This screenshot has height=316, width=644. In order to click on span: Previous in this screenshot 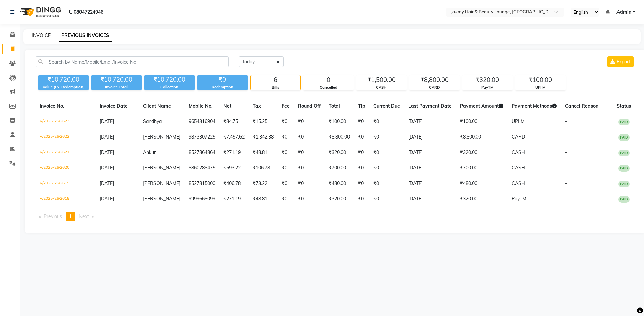, I will do `click(53, 216)`.